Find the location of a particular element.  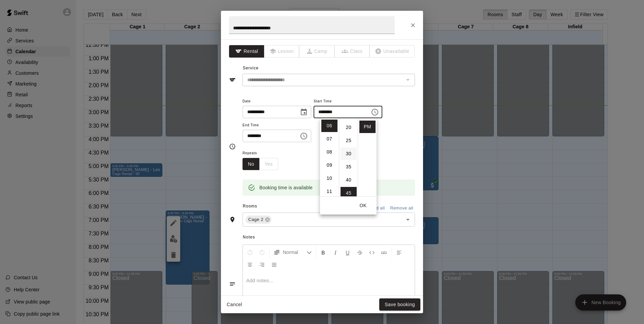

button: Insert Link is located at coordinates (384, 252).